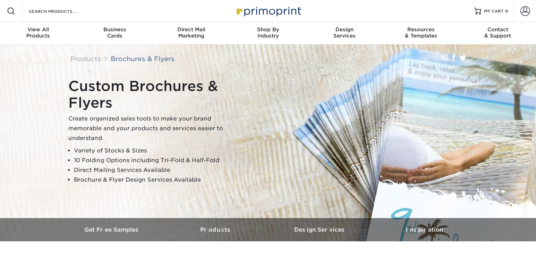 This screenshot has width=536, height=258. Describe the element at coordinates (497, 29) in the screenshot. I see `span: Contact` at that location.